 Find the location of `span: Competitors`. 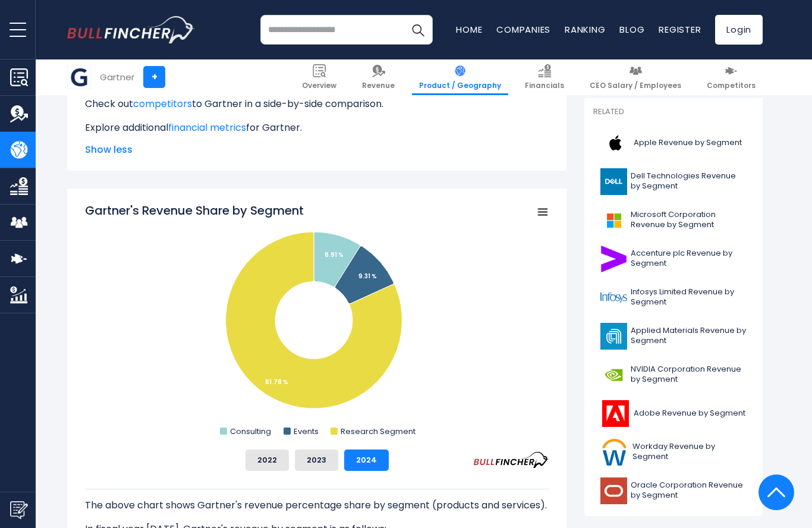

span: Competitors is located at coordinates (731, 85).